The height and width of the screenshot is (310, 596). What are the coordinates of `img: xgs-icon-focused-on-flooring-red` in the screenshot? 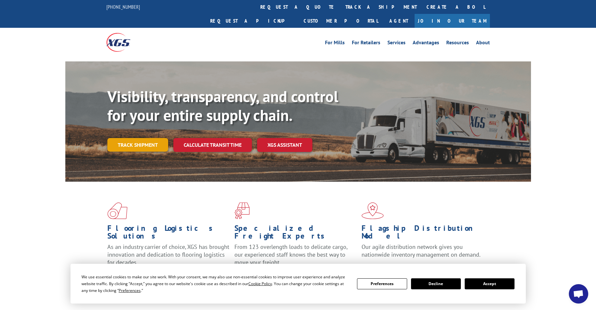 It's located at (242, 211).